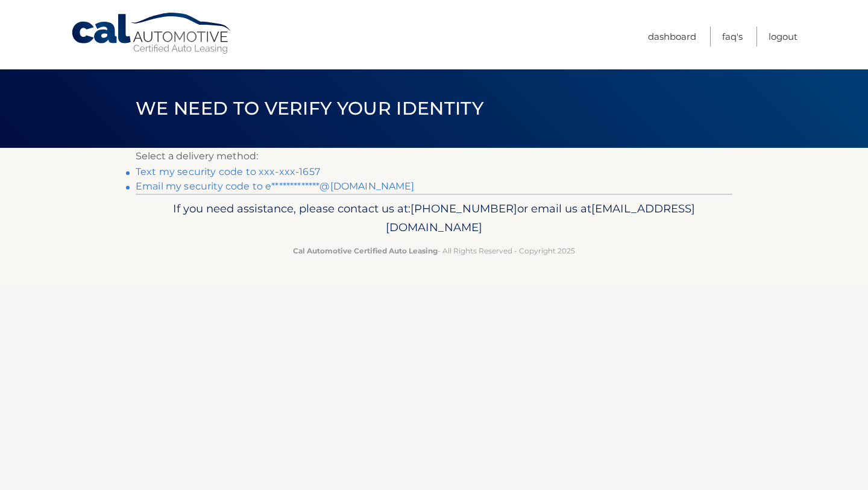 The width and height of the screenshot is (868, 490). What do you see at coordinates (228, 171) in the screenshot?
I see `a: Text my security code to xxx-xxx-1657` at bounding box center [228, 171].